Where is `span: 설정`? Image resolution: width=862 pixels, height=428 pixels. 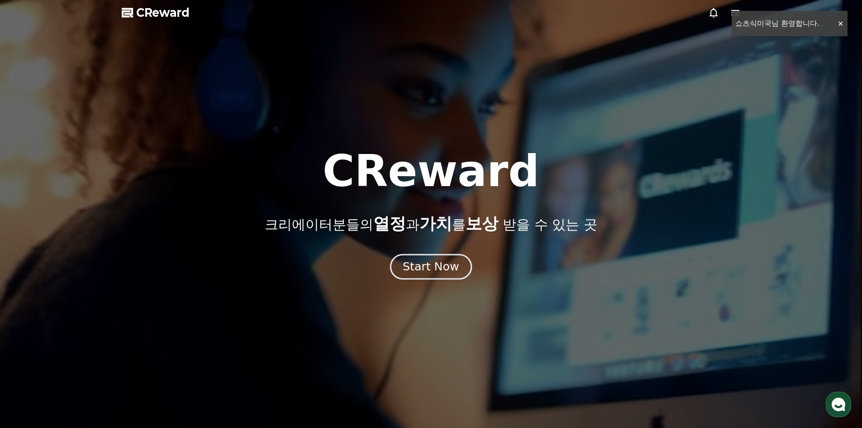 span: 설정 is located at coordinates (145, 304).